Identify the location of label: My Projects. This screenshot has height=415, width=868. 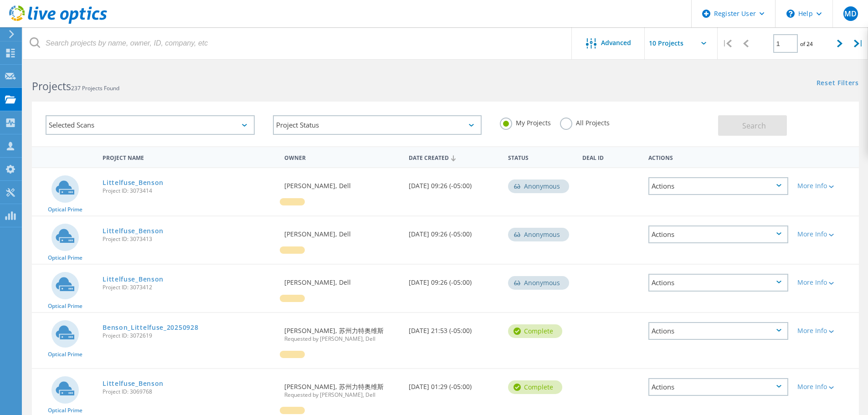
(525, 121).